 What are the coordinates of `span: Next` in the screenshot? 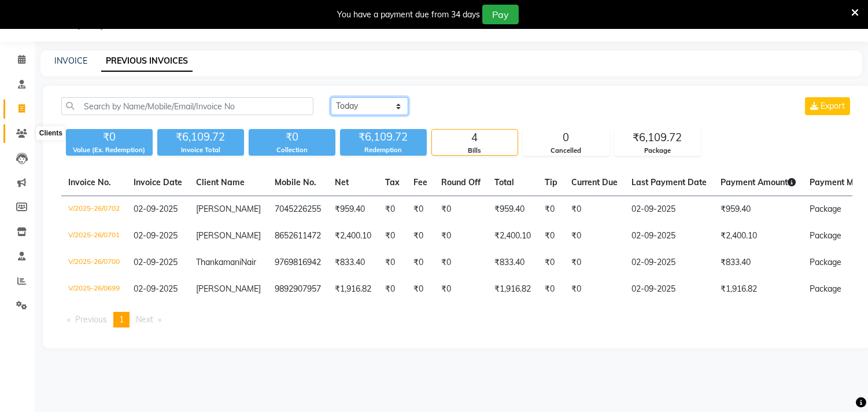 It's located at (144, 319).